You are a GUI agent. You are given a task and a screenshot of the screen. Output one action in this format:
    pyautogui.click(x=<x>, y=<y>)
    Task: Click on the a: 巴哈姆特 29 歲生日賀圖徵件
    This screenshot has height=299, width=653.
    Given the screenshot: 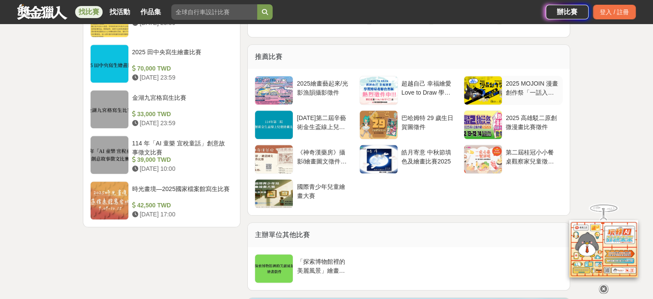 What is the action you would take?
    pyautogui.click(x=409, y=125)
    